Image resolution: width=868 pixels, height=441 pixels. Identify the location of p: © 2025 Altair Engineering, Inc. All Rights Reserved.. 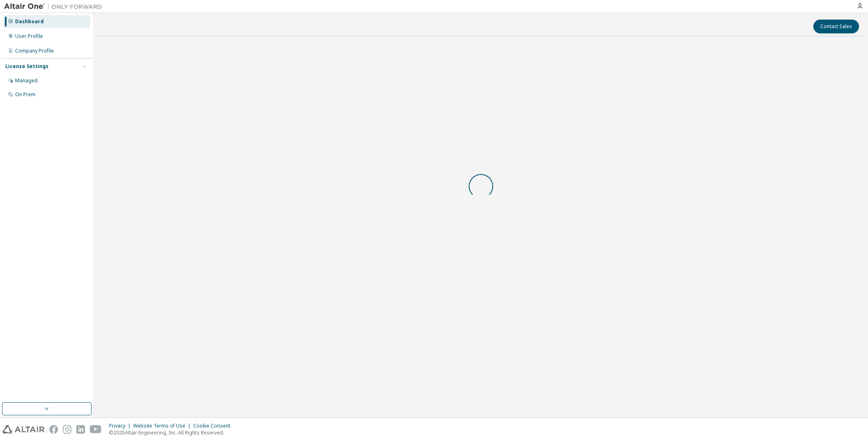
(172, 432).